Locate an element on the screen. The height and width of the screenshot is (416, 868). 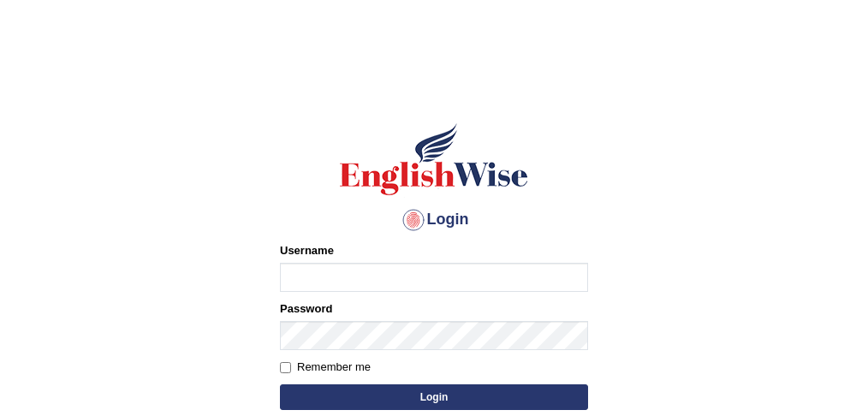
h4: Login is located at coordinates (434, 220).